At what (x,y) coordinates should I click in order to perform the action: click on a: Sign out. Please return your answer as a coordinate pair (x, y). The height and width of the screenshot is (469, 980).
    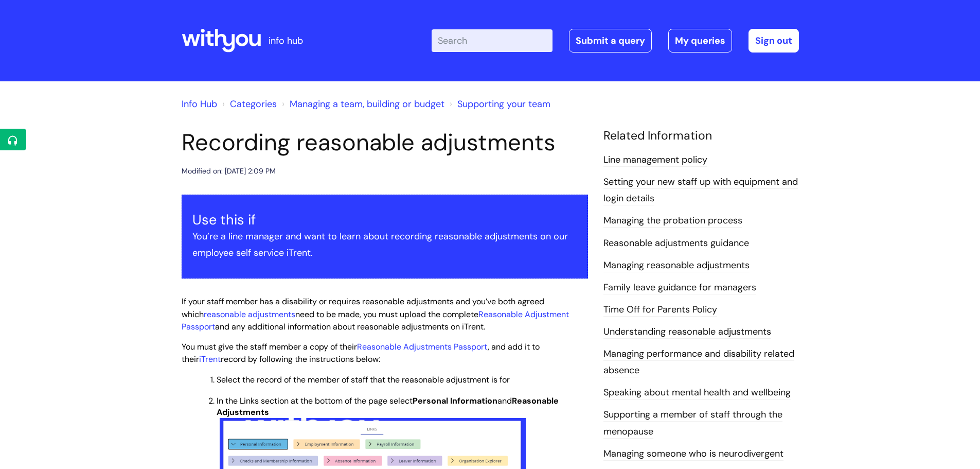
    Looking at the image, I should click on (773, 41).